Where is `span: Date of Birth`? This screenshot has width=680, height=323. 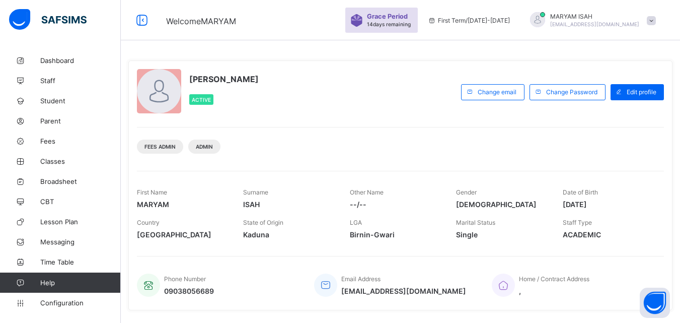 span: Date of Birth is located at coordinates (580, 192).